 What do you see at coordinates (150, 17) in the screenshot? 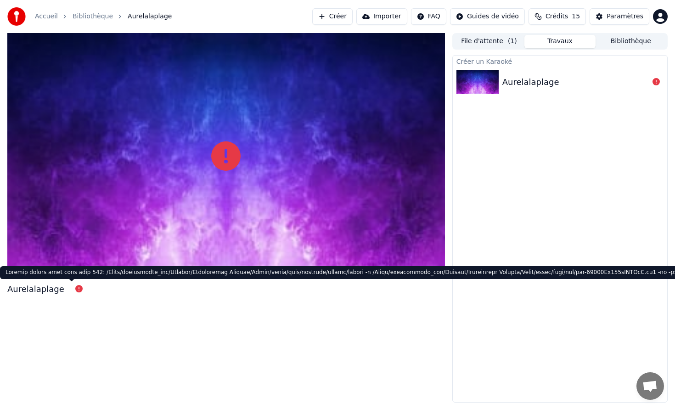
I see `span: Aurelalaplage` at bounding box center [150, 17].